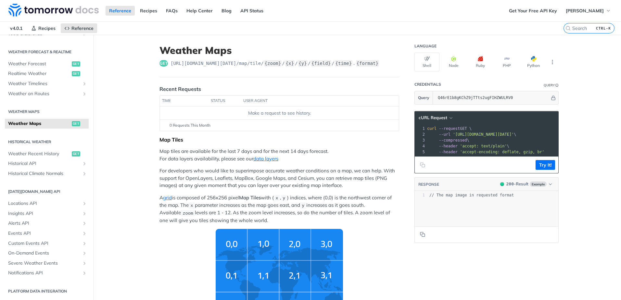  What do you see at coordinates (39, 64) in the screenshot?
I see `span: Weather Forecast` at bounding box center [39, 64].